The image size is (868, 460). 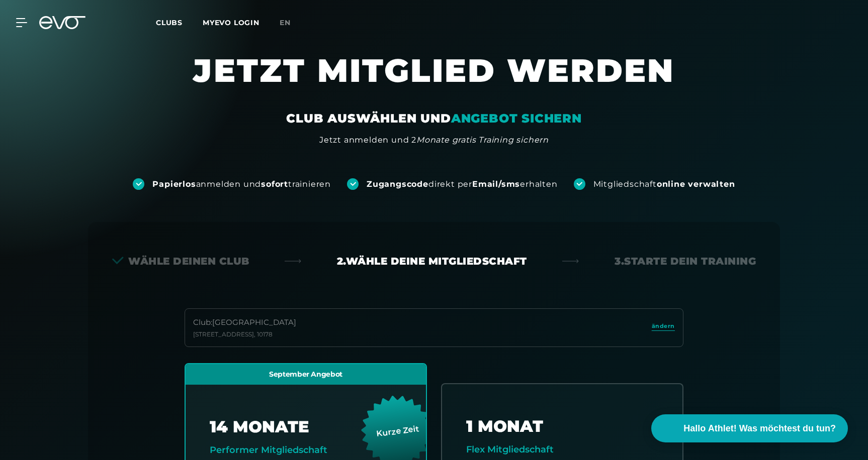 I want to click on strong: Email/sms, so click(x=496, y=184).